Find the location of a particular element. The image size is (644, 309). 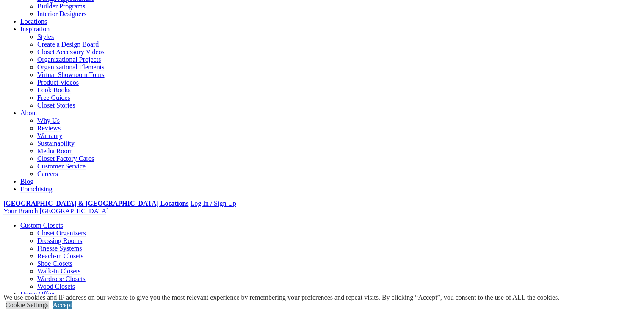

a: Reviews is located at coordinates (49, 128).